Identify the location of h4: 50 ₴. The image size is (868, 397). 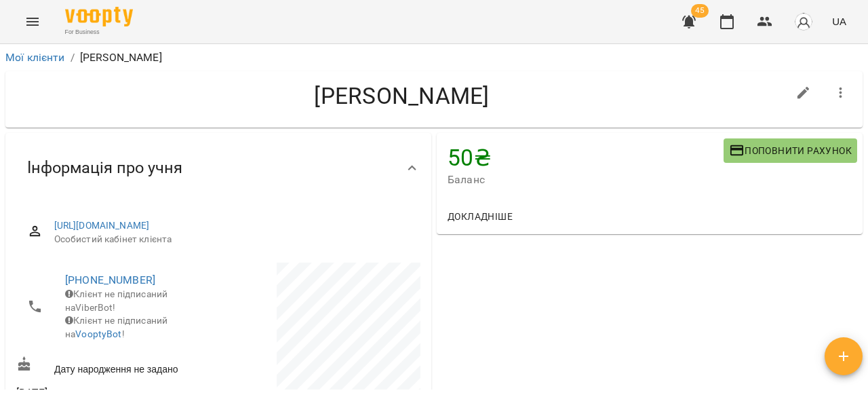
(585, 158).